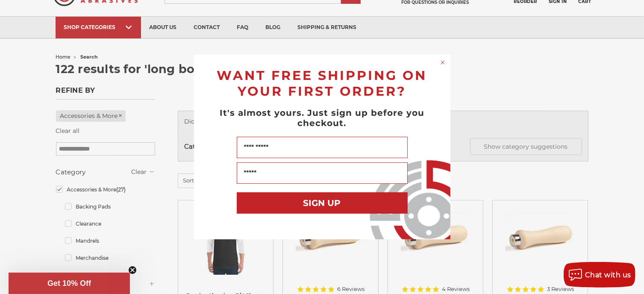  I want to click on span: Chat with us, so click(608, 275).